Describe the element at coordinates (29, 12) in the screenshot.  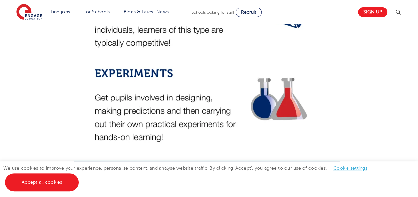
I see `img: Engage Education` at that location.